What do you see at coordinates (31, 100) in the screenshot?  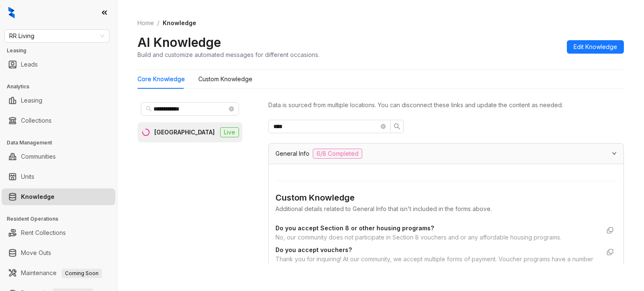 I see `a: Leasing` at bounding box center [31, 100].